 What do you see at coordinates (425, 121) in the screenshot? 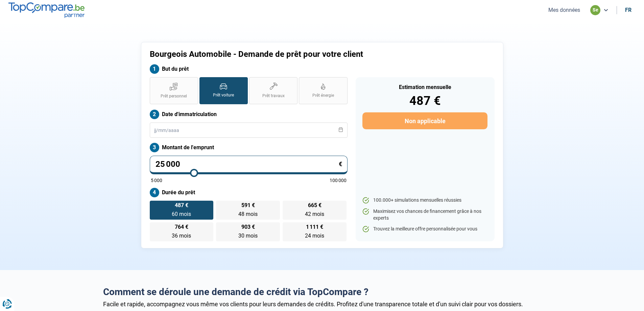
I see `button: Non applicable` at bounding box center [425, 121].